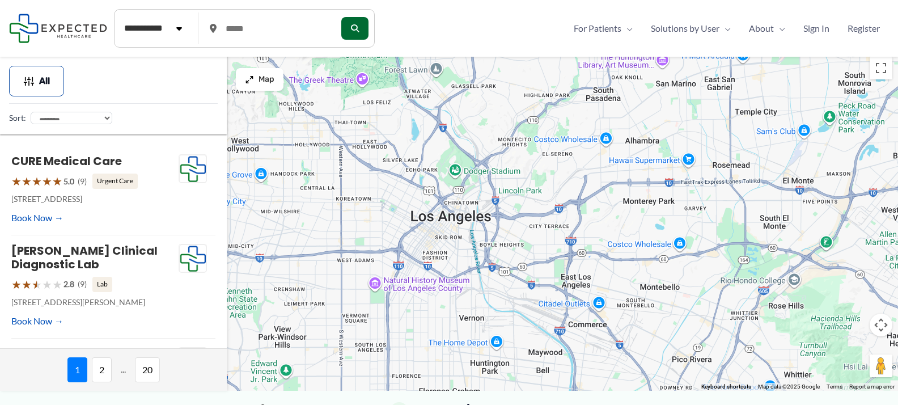 This screenshot has height=405, width=898. Describe the element at coordinates (58, 28) in the screenshot. I see `img: Expected Healthcare Logo - side, dark font, small` at that location.